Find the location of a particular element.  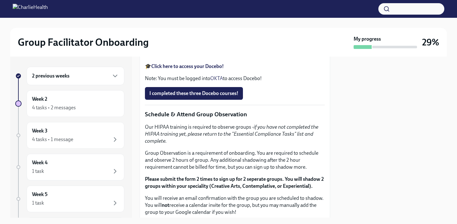

h6: Week 2 is located at coordinates (40, 99).